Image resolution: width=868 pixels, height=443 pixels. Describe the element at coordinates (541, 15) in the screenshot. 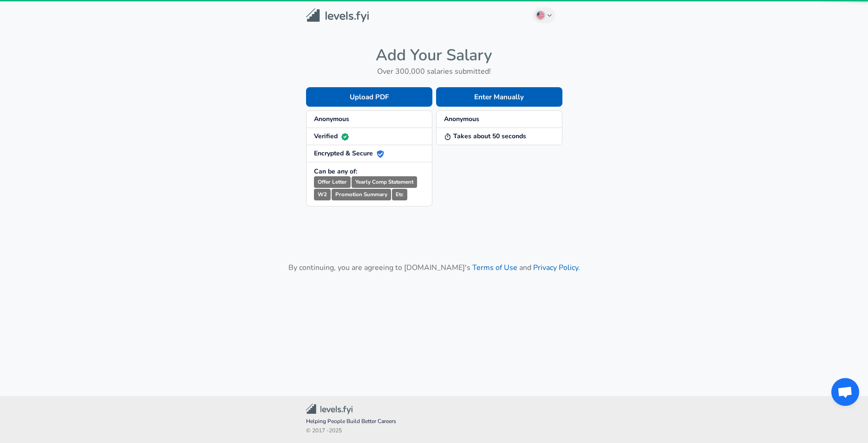

I see `img: English (US)` at that location.